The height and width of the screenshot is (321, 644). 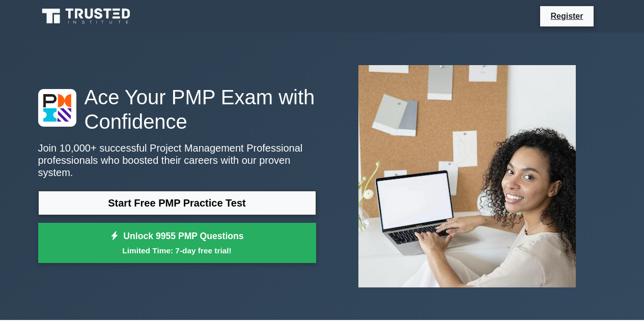 I want to click on a: Register, so click(x=567, y=16).